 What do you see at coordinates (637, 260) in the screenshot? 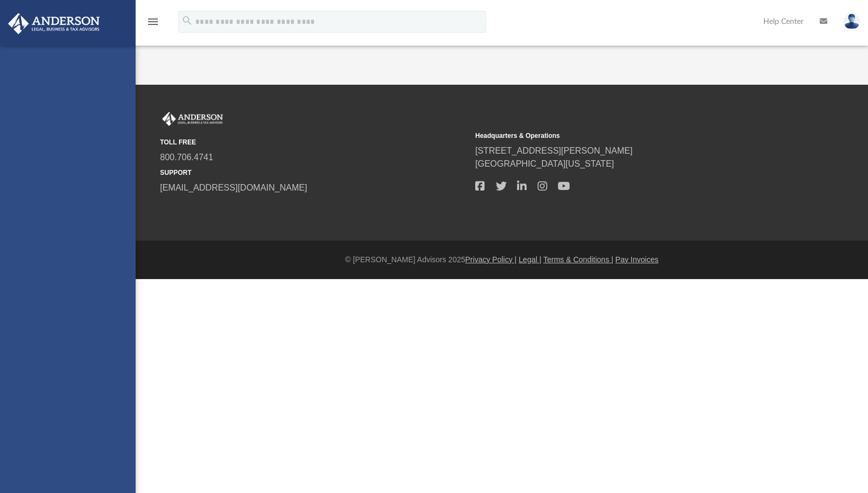
I see `a: Pay Invoices` at bounding box center [637, 260].